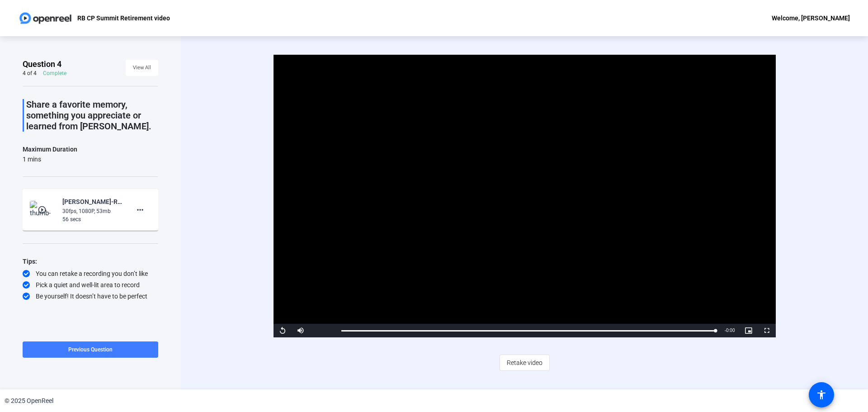 Image resolution: width=868 pixels, height=412 pixels. What do you see at coordinates (767, 330) in the screenshot?
I see `button: Fullscreen` at bounding box center [767, 330].